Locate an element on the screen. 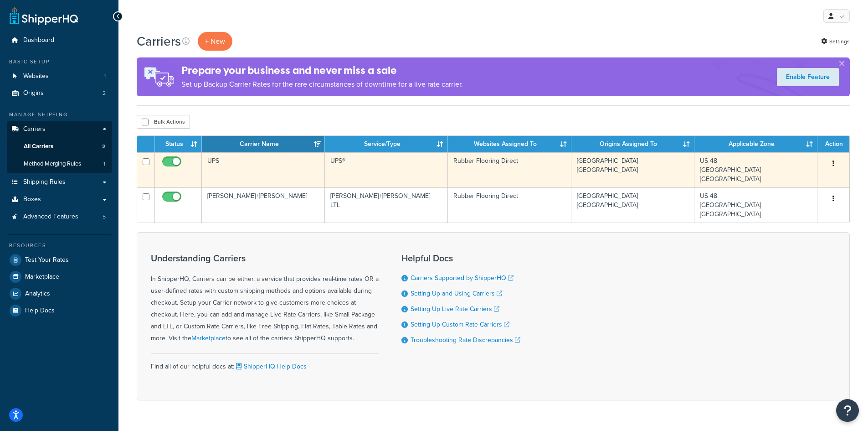  span: Boxes is located at coordinates (32, 199).